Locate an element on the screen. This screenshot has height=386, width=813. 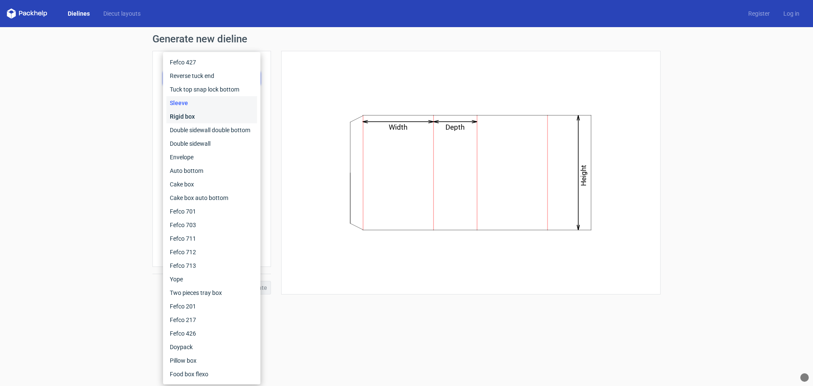
div: Food box flexo is located at coordinates (212, 374).